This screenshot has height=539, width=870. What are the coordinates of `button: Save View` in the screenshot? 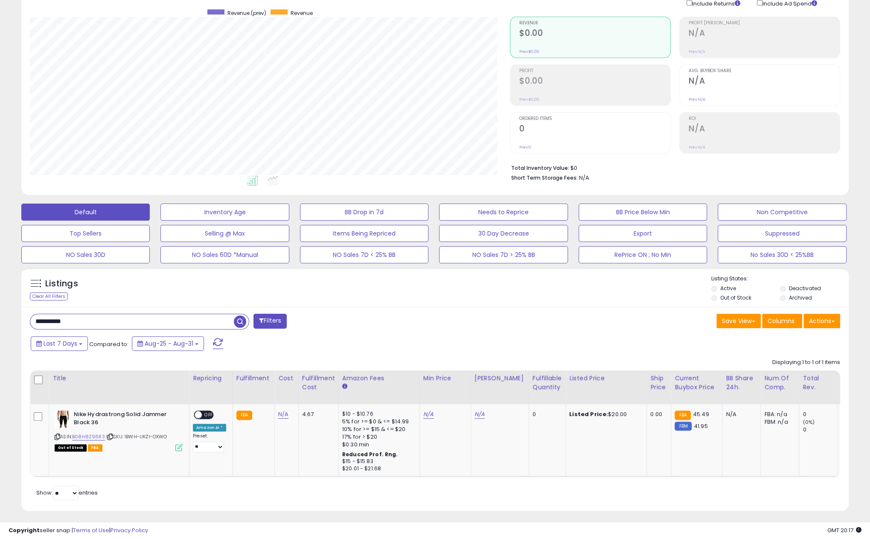 It's located at (738, 321).